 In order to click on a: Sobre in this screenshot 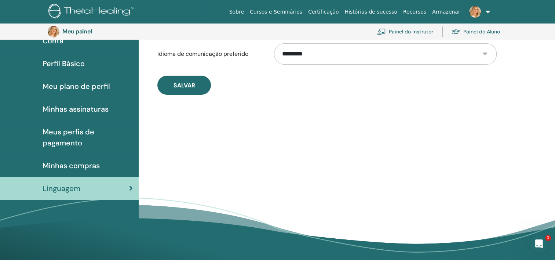, I will do `click(236, 12)`.